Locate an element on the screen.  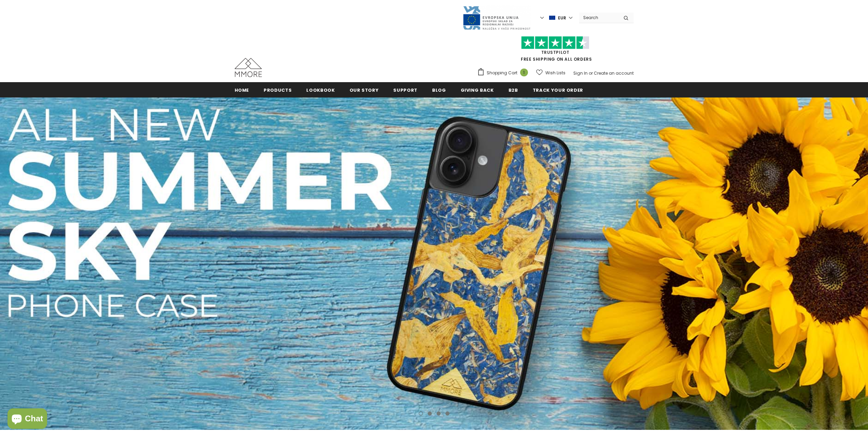
a: Trustpilot is located at coordinates (555, 52).